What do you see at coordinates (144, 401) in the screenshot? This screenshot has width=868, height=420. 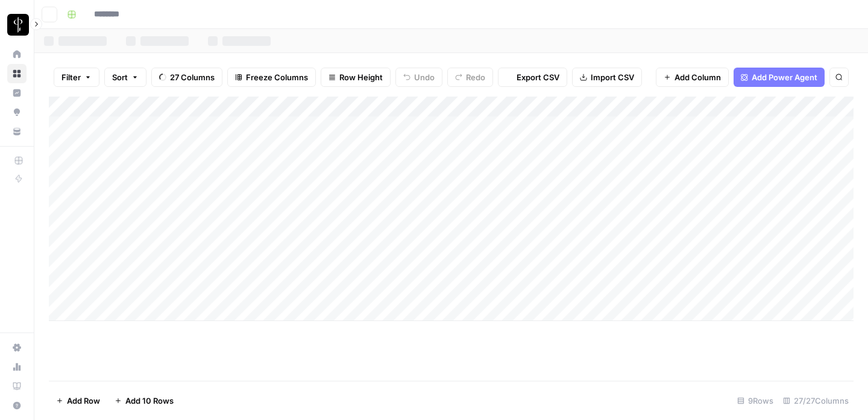 I see `button: Add 10 Rows` at bounding box center [144, 401].